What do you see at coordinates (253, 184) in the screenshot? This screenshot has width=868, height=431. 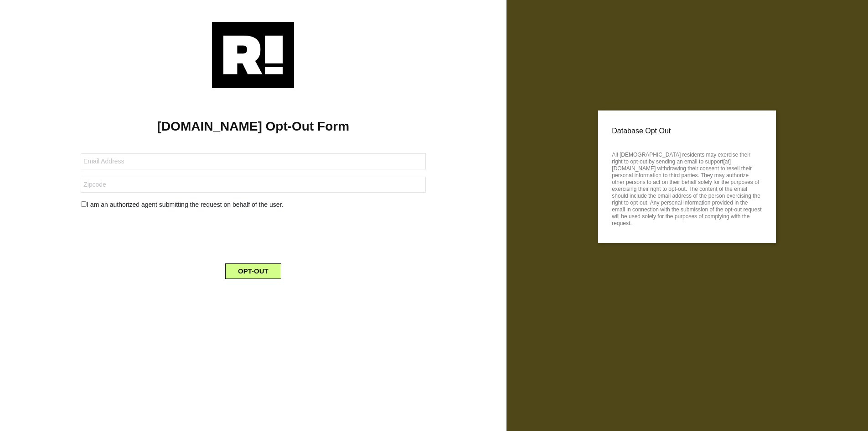 I see `input: Zipcode` at bounding box center [253, 184].